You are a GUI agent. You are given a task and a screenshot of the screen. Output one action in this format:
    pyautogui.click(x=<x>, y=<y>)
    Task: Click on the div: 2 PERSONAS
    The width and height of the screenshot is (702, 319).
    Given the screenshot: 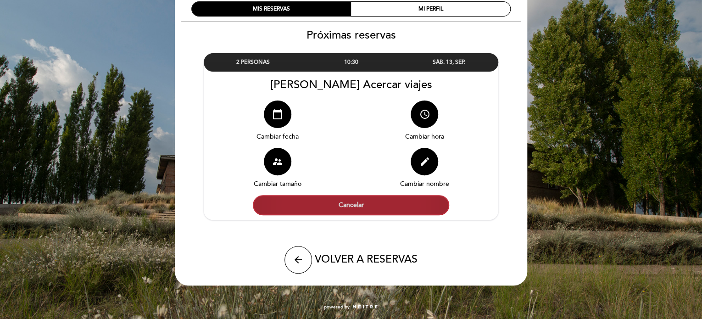 What is the action you would take?
    pyautogui.click(x=253, y=62)
    